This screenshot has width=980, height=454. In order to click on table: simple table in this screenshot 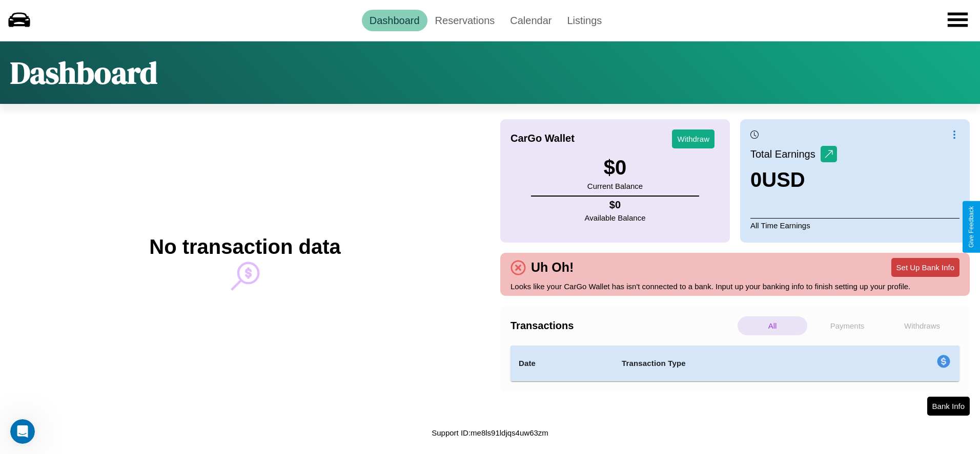, I will do `click(735, 364)`.